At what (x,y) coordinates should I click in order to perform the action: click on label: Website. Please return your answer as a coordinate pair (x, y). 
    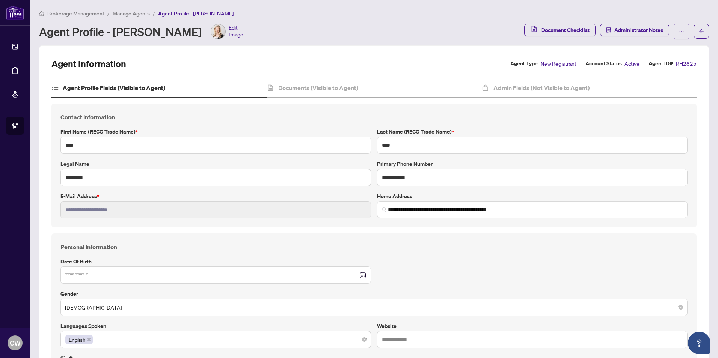
    Looking at the image, I should click on (532, 326).